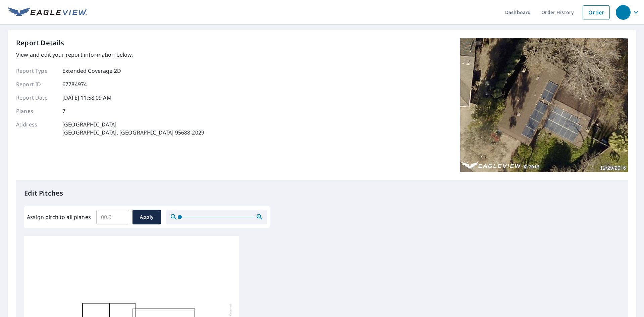 This screenshot has height=317, width=644. I want to click on p: Report Details, so click(40, 43).